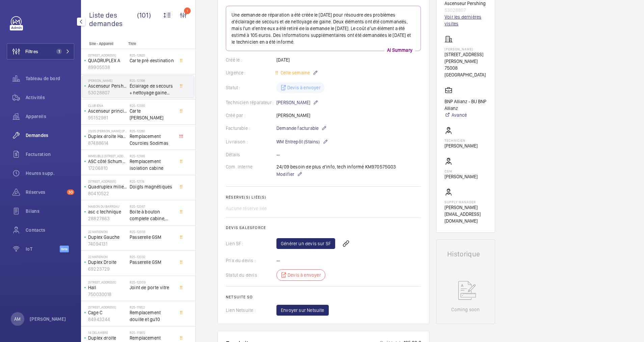 The image size is (644, 342). Describe the element at coordinates (107, 86) in the screenshot. I see `p: Ascenseur Pershing` at that location.